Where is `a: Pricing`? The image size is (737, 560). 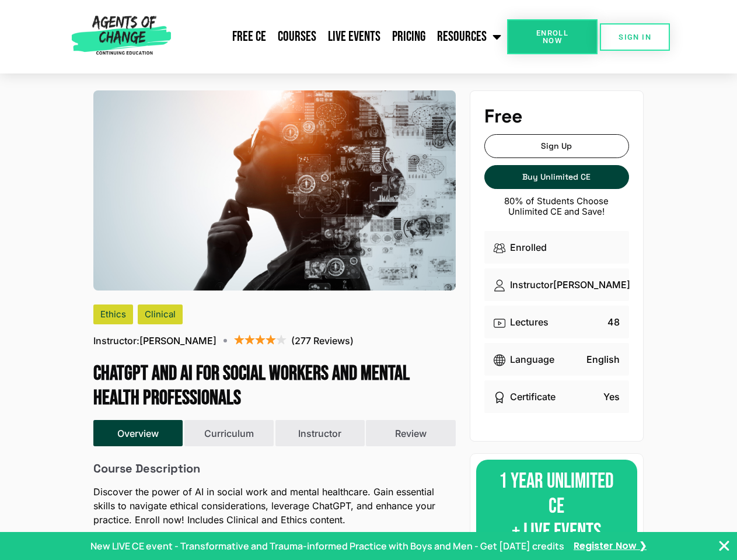
a: Pricing is located at coordinates (409, 37).